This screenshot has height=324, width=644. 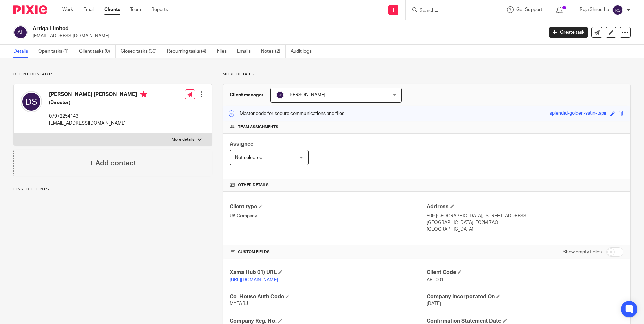 I want to click on a: Files, so click(x=224, y=51).